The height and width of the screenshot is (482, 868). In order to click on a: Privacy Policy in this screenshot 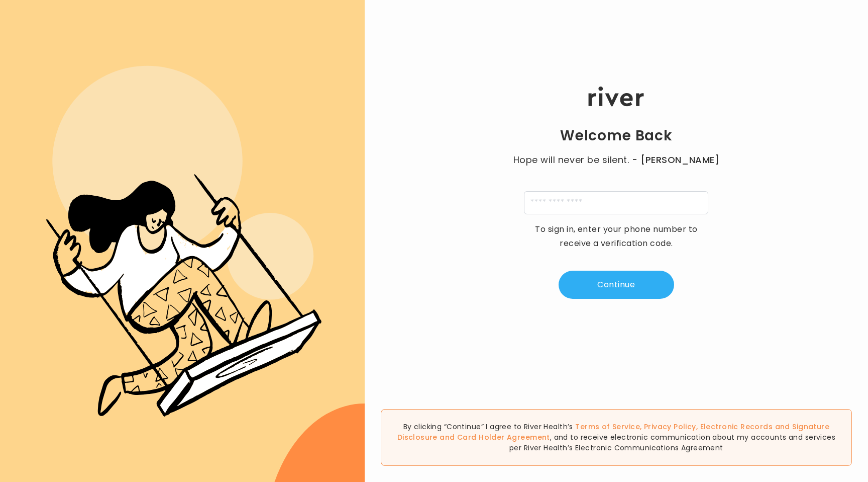, I will do `click(671, 426)`.